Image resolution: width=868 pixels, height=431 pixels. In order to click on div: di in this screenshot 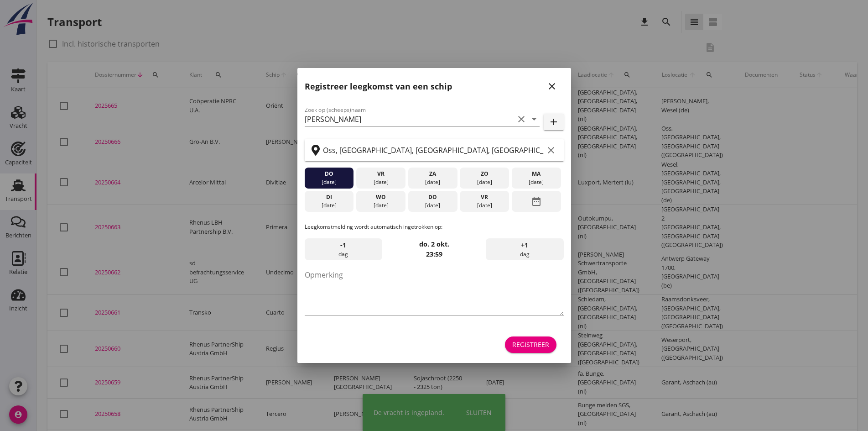, I will do `click(329, 197)`.